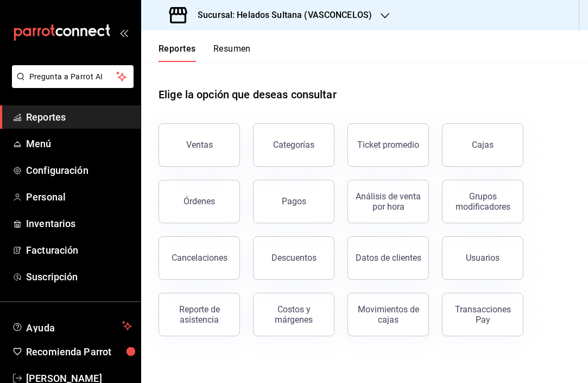 The height and width of the screenshot is (383, 588). I want to click on button: Categorías, so click(294, 145).